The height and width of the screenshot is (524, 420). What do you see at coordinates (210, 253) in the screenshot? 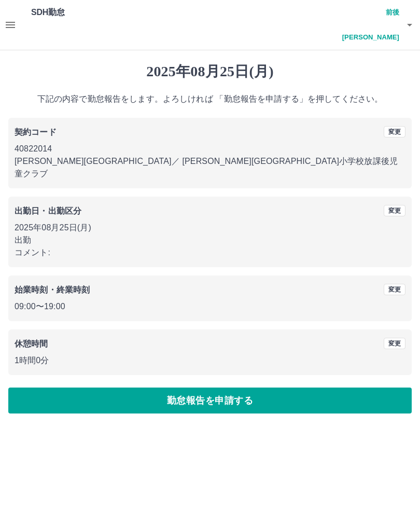
I see `p: コメント:` at bounding box center [210, 253].